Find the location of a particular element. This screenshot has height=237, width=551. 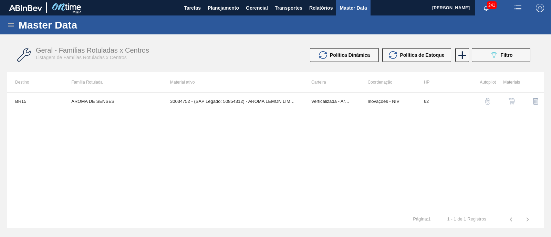

div: Excluir Família Rotulada X Centro is located at coordinates (534, 101).